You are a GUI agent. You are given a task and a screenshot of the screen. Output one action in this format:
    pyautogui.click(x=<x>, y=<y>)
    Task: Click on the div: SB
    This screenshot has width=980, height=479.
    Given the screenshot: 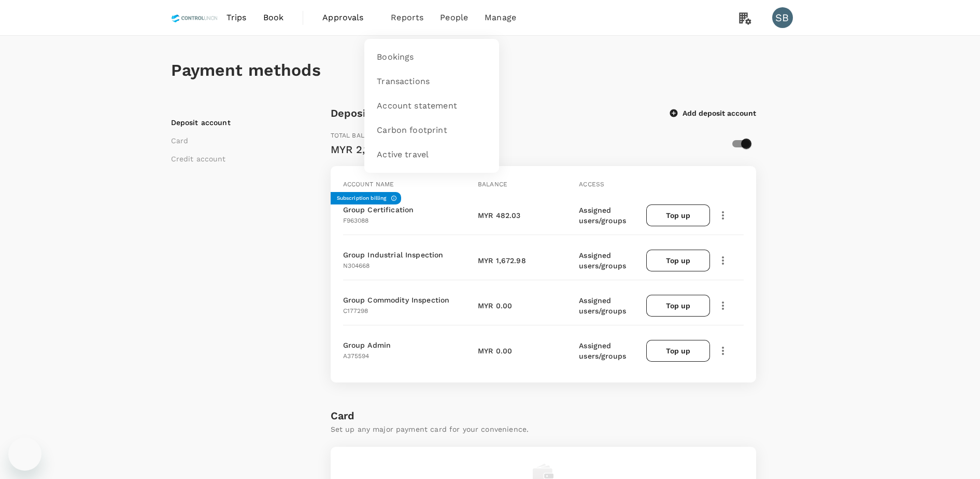 What is the action you would take?
    pyautogui.click(x=782, y=18)
    